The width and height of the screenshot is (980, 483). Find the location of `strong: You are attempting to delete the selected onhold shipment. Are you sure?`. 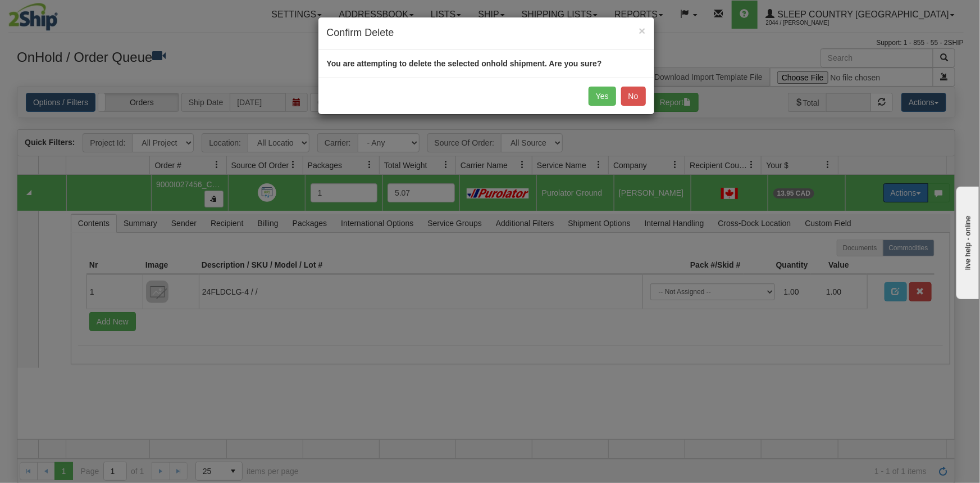

strong: You are attempting to delete the selected onhold shipment. Are you sure? is located at coordinates (464, 63).